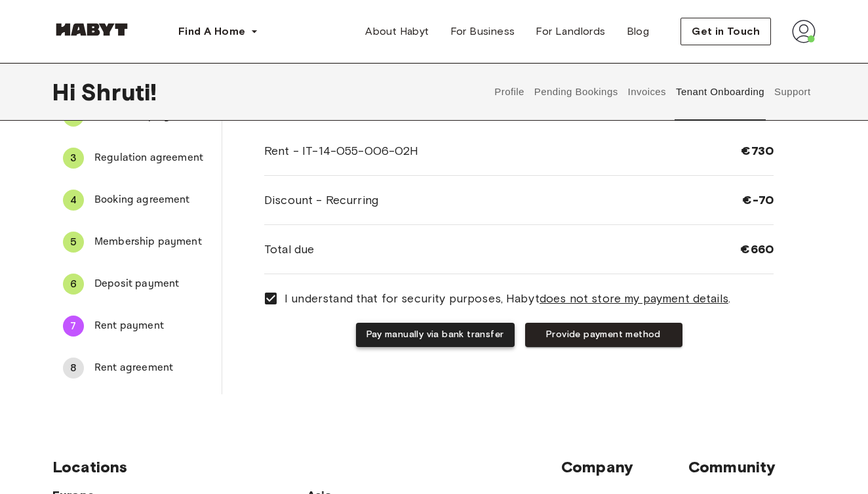 Image resolution: width=868 pixels, height=494 pixels. What do you see at coordinates (153, 368) in the screenshot?
I see `span: Rent agreement` at bounding box center [153, 368].